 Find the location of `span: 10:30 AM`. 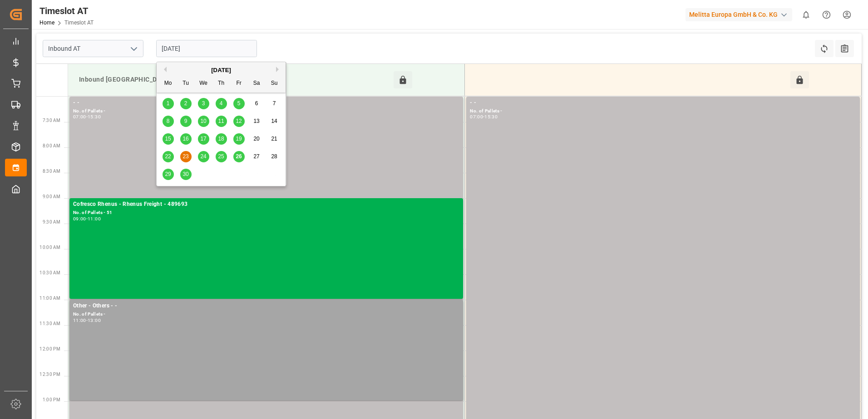

span: 10:30 AM is located at coordinates (50, 272).